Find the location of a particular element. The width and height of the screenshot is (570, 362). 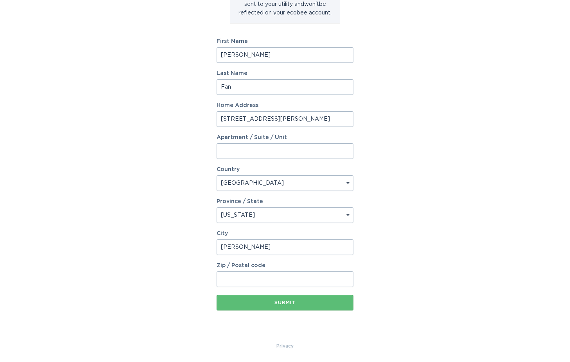

label: Home Address is located at coordinates (285, 105).